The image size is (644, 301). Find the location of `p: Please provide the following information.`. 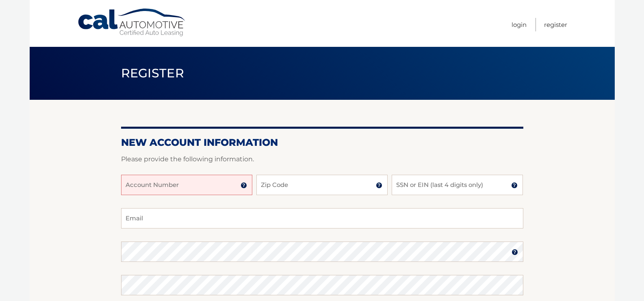

p: Please provide the following information. is located at coordinates (322, 159).